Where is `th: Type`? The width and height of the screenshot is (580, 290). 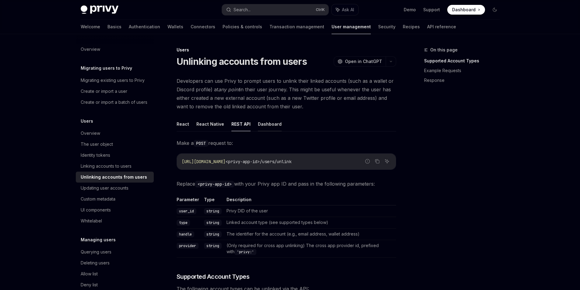
th: Type is located at coordinates (213, 201).